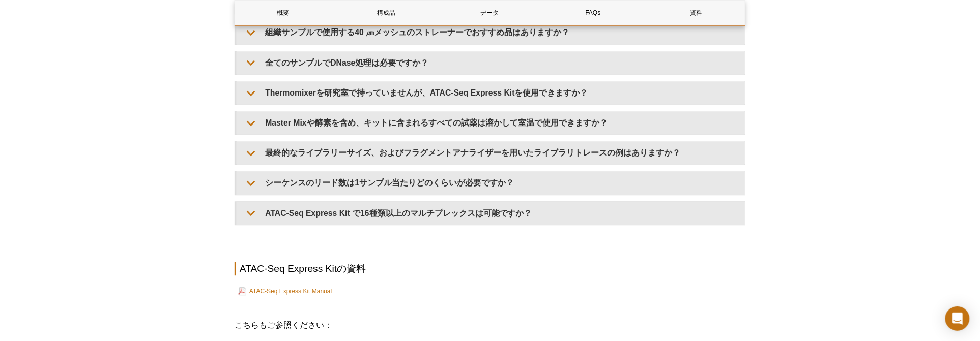 The width and height of the screenshot is (980, 341). I want to click on summary: シーケンスのリード数は1サンプル当たりどのくらいが必要ですか？, so click(491, 183).